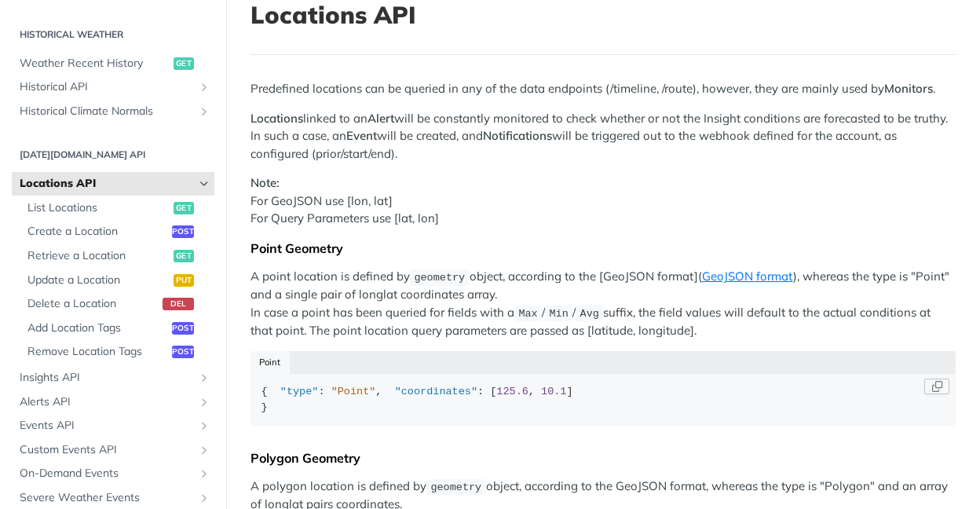 The height and width of the screenshot is (509, 980). I want to click on h1: Locations API, so click(603, 15).